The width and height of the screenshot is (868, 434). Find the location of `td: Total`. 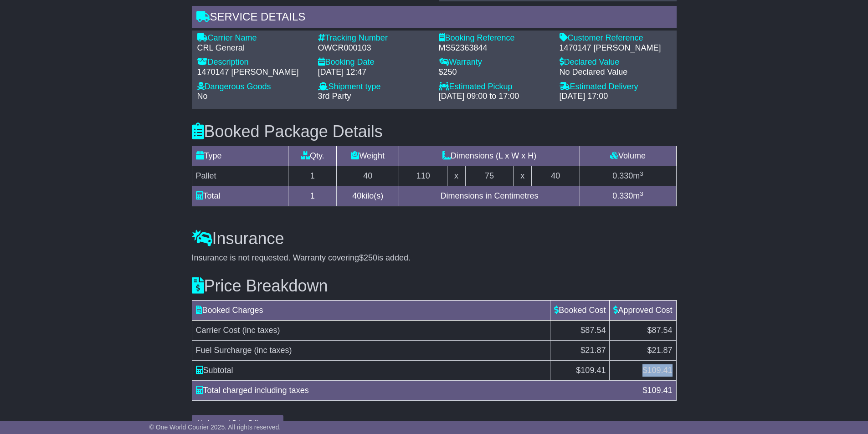

td: Total is located at coordinates (240, 196).